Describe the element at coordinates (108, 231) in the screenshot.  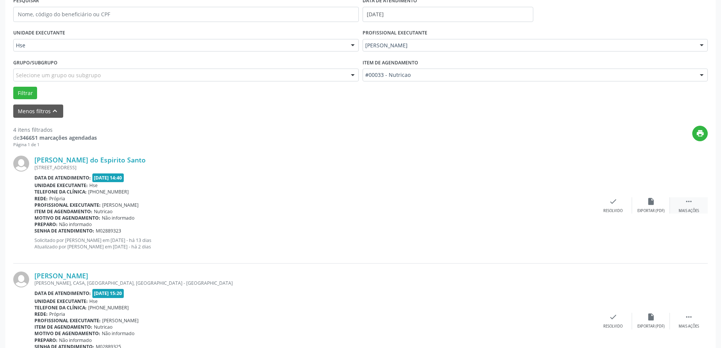
I see `span: M02889323` at that location.